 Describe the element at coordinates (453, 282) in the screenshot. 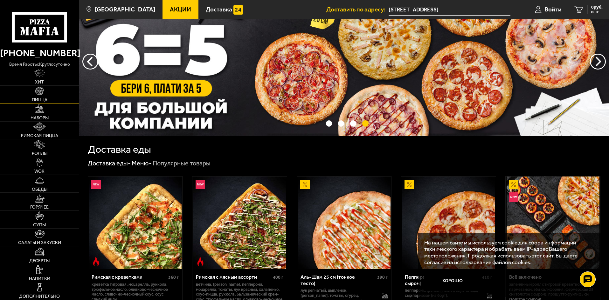

I see `button: Хорошо` at that location.